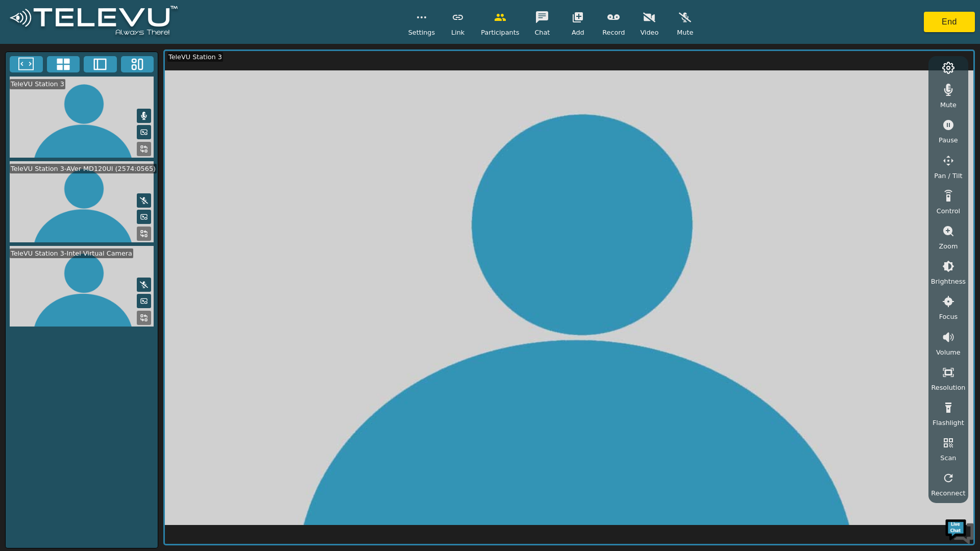 The image size is (980, 551). What do you see at coordinates (948, 422) in the screenshot?
I see `span: Flashlight` at bounding box center [948, 422].